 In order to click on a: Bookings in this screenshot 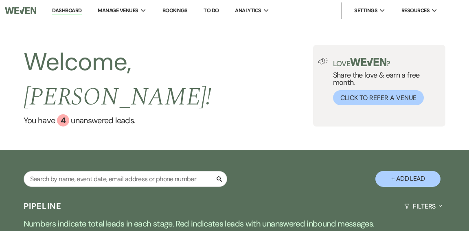, I will do `click(175, 10)`.